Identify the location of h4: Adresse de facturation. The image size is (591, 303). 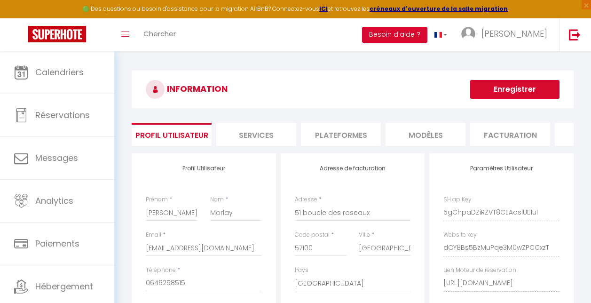
(353, 168).